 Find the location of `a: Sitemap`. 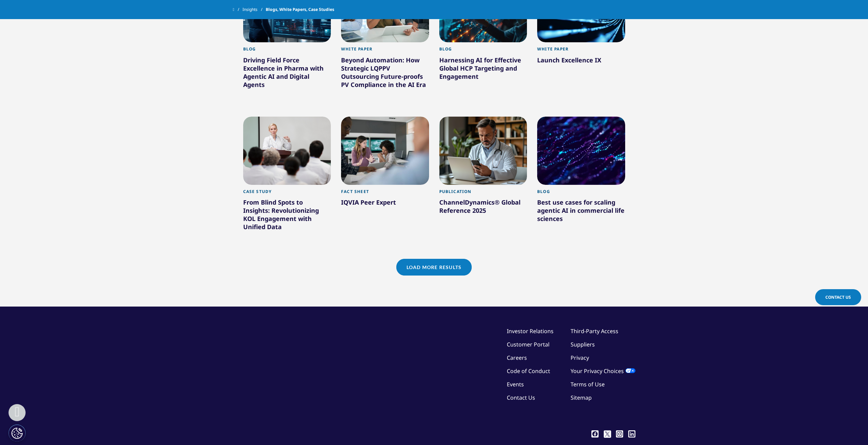

a: Sitemap is located at coordinates (582, 397).